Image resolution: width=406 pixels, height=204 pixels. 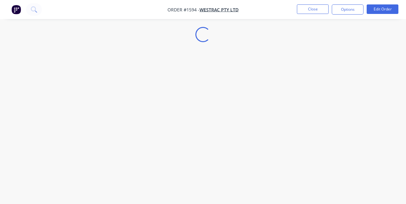 What do you see at coordinates (183, 10) in the screenshot?
I see `span: Order #1594 -` at bounding box center [183, 10].